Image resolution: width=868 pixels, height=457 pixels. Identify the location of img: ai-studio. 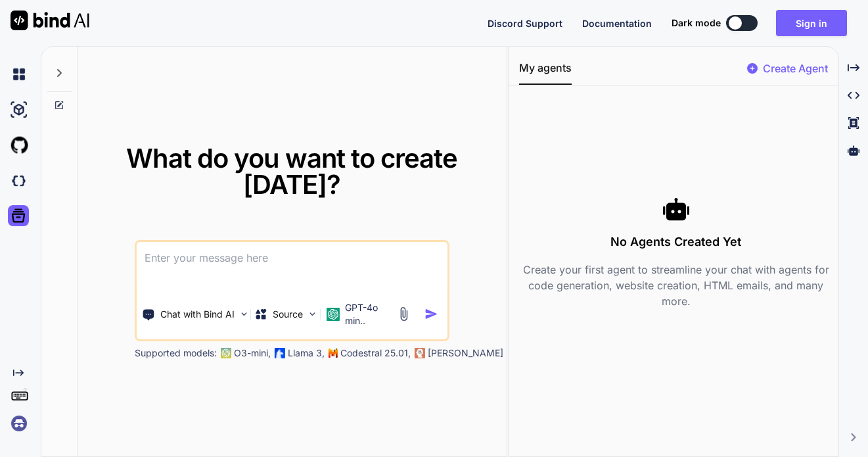
(19, 110).